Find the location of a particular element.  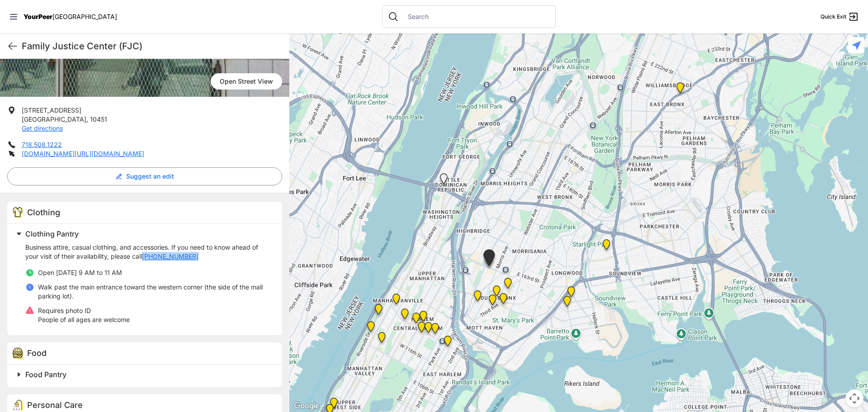

p: Walk past the main entrance toward the western corner (the side of the mall parking lot). is located at coordinates (154, 292).